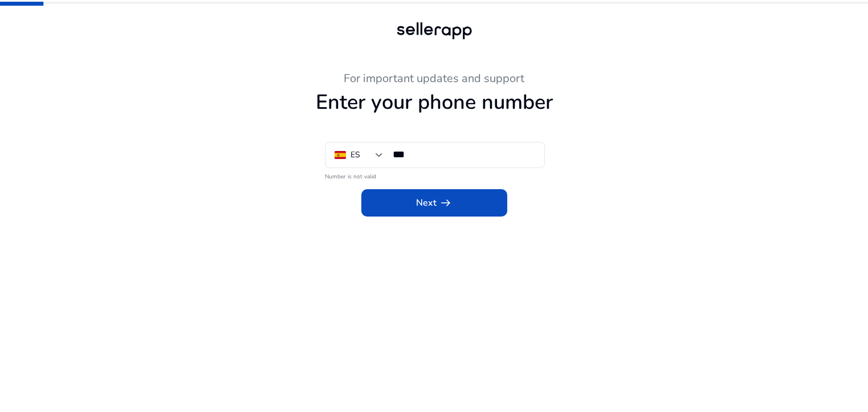 The image size is (868, 412). I want to click on mat-error: Number is not valid, so click(434, 175).